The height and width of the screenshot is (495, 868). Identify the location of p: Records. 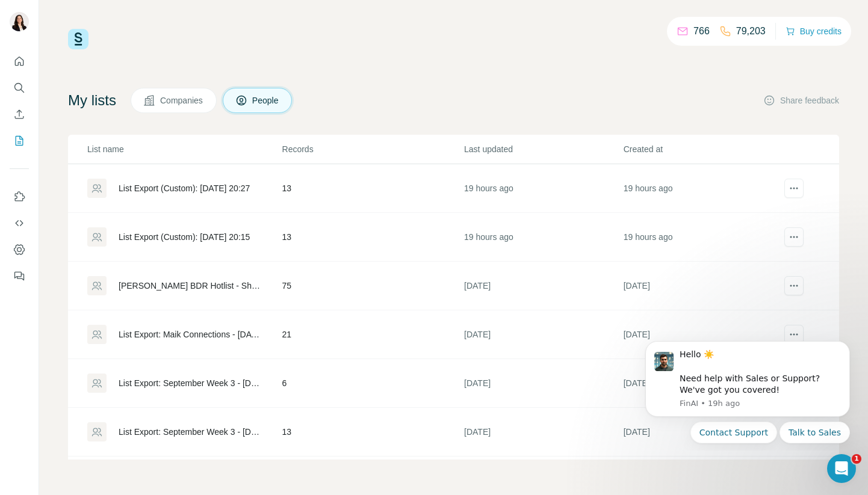
(373, 149).